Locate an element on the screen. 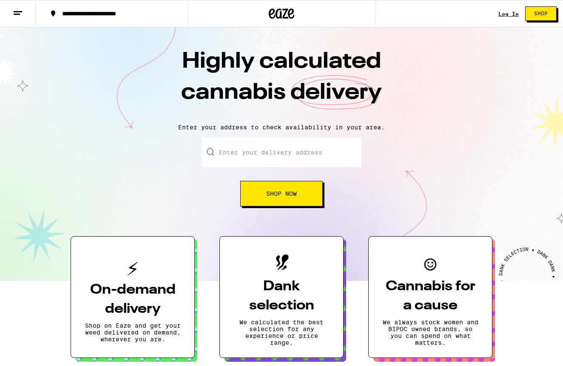 Image resolution: width=563 pixels, height=366 pixels. button: On-demand deliveryShop on Eaze and get your weed delivered on demand, wherever you are. is located at coordinates (133, 297).